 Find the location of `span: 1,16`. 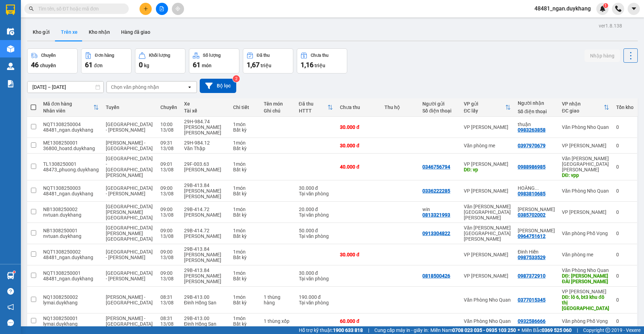

span: 1,16 is located at coordinates (307, 65).